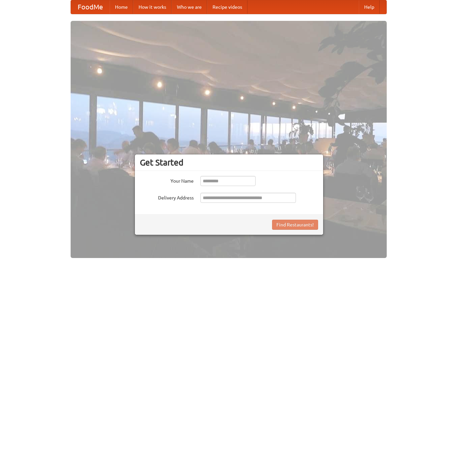 This screenshot has height=476, width=457. What do you see at coordinates (227, 7) in the screenshot?
I see `a: Recipe videos` at bounding box center [227, 7].